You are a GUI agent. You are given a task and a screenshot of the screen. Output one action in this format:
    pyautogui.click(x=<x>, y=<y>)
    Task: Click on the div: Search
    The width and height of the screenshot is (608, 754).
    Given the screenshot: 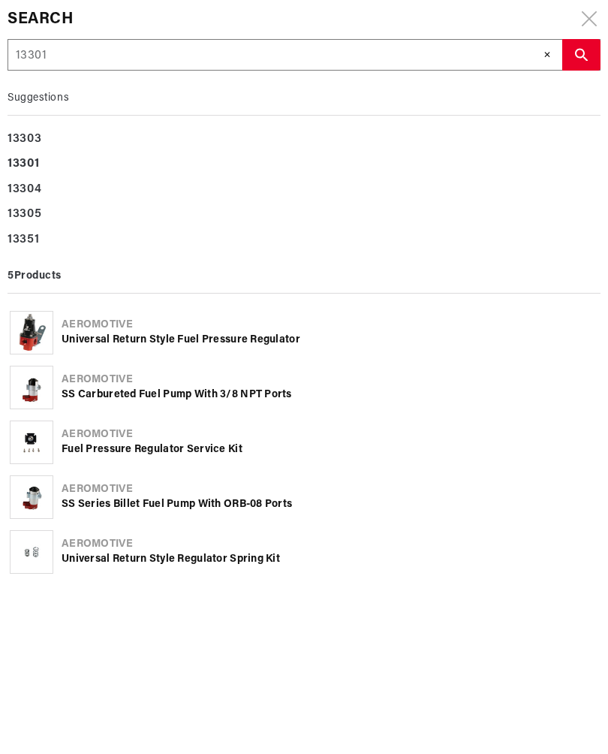 What is the action you would take?
    pyautogui.click(x=304, y=20)
    